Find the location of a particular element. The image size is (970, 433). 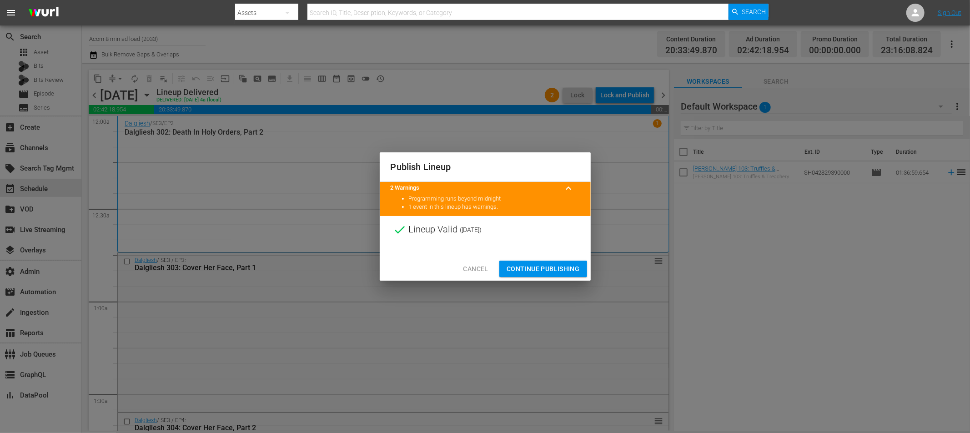

title: 2 Warnings is located at coordinates (474, 188).